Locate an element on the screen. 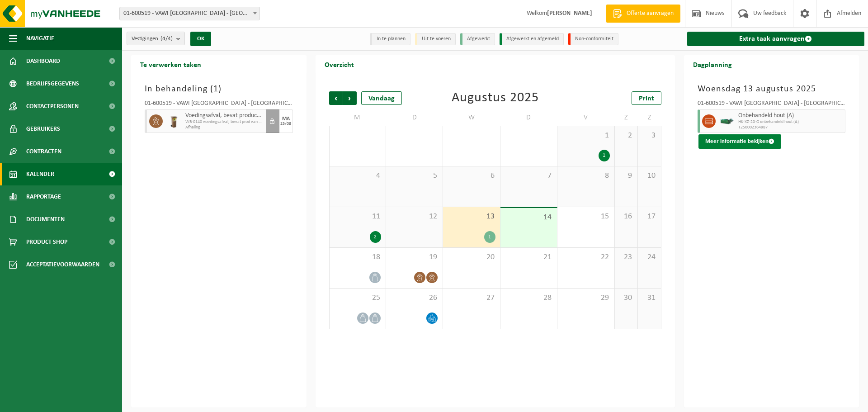 The image size is (868, 412). span: 8 is located at coordinates (585, 176).